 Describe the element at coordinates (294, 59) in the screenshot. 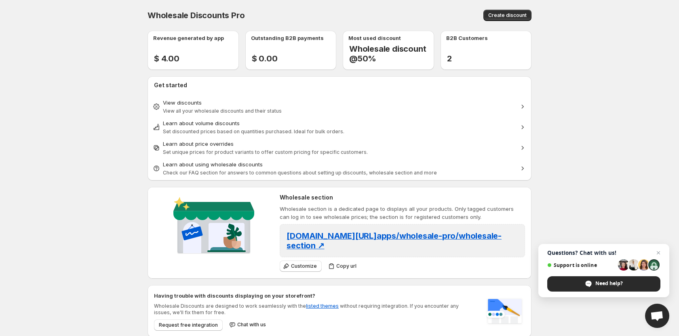

I see `h2: $ 0.00` at that location.